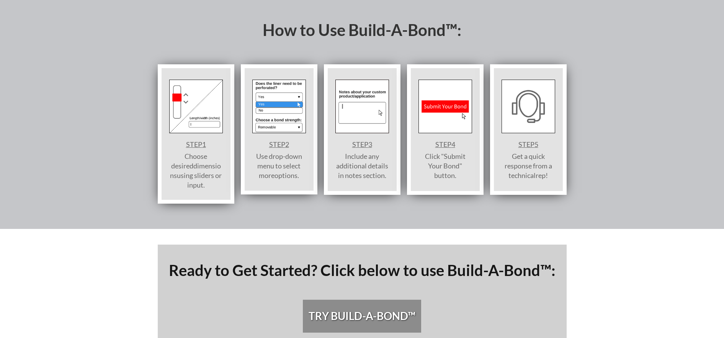 This screenshot has width=724, height=338. Describe the element at coordinates (370, 144) in the screenshot. I see `span: 3` at that location.